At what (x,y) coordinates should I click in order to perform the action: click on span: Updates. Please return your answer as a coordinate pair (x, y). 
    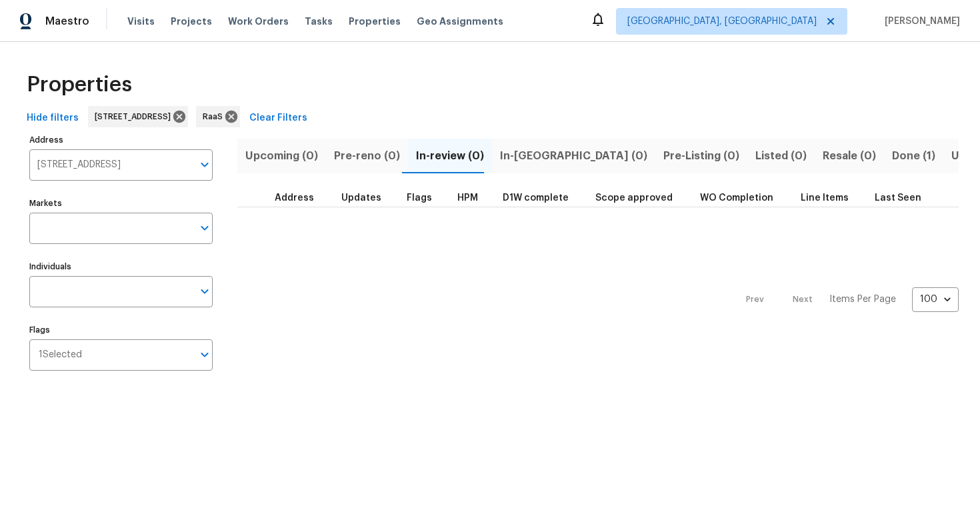
    Looking at the image, I should click on (361, 198).